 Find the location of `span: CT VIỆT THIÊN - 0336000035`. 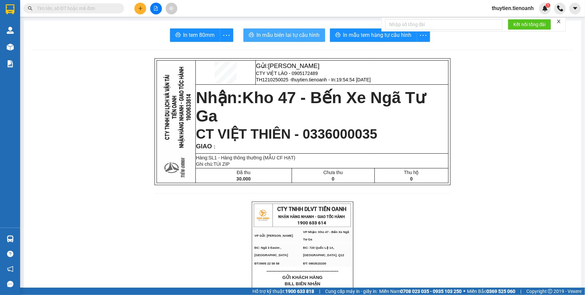

span: CT VIỆT THIÊN - 0336000035 is located at coordinates (286, 134).